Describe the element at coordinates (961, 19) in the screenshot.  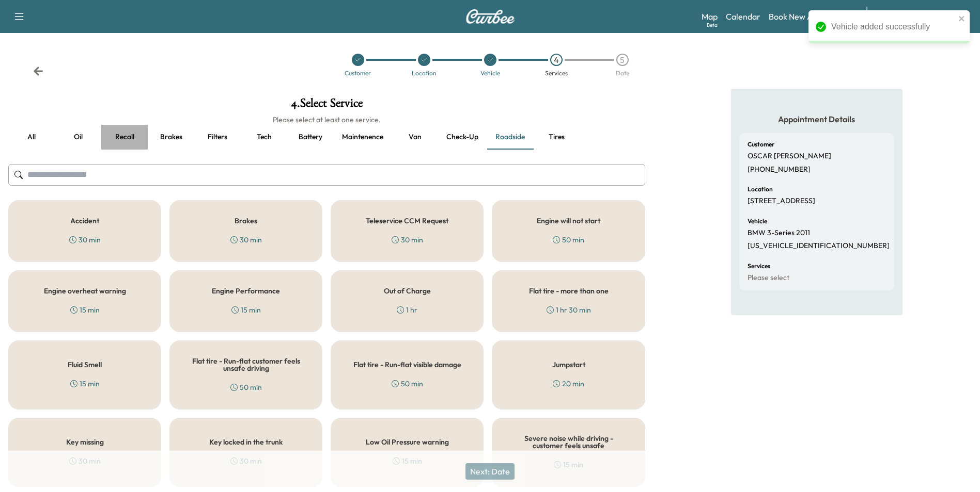
I see `button: close` at that location.